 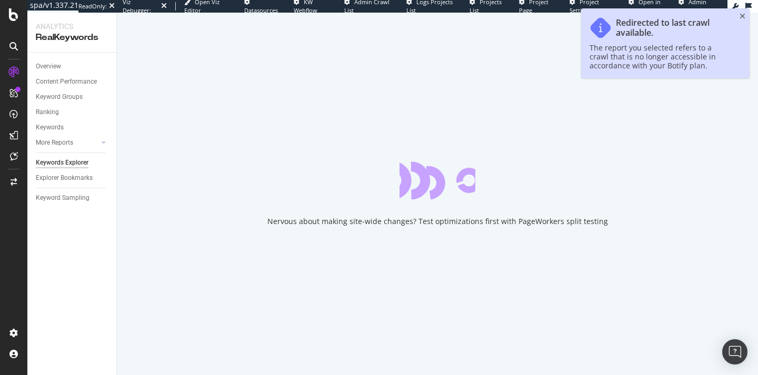 What do you see at coordinates (72, 66) in the screenshot?
I see `a: Overview` at bounding box center [72, 66].